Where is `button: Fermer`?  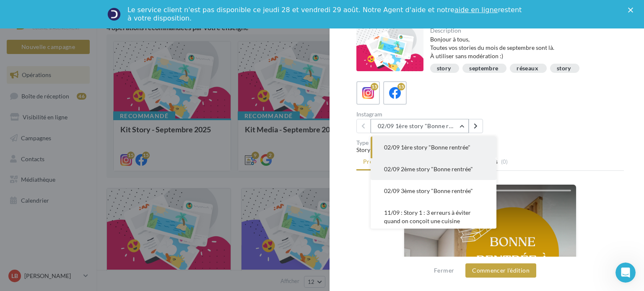
button: Fermer is located at coordinates (444, 271).